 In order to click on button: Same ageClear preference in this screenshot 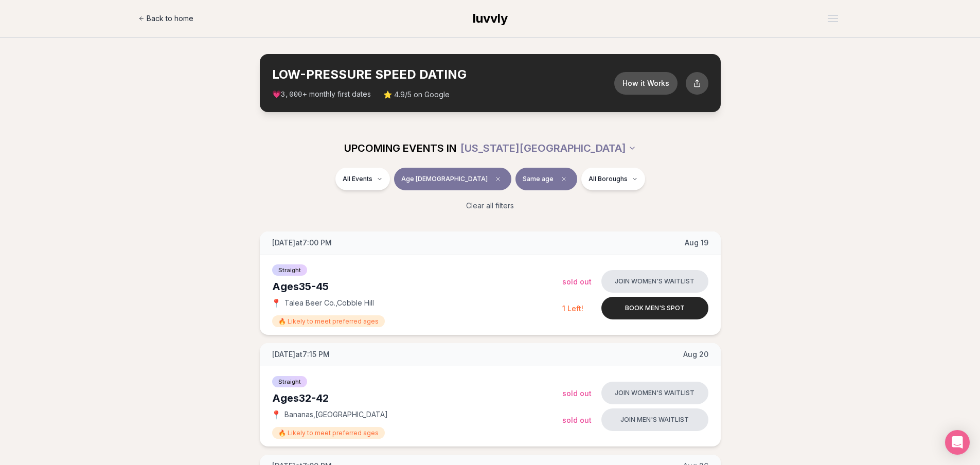, I will do `click(547, 179)`.